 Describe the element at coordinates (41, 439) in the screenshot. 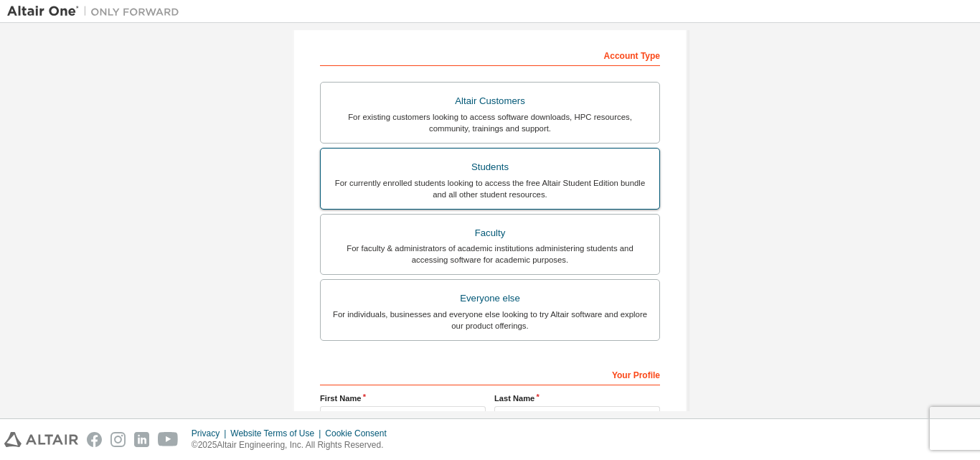

I see `img: altair_logo.svg` at that location.